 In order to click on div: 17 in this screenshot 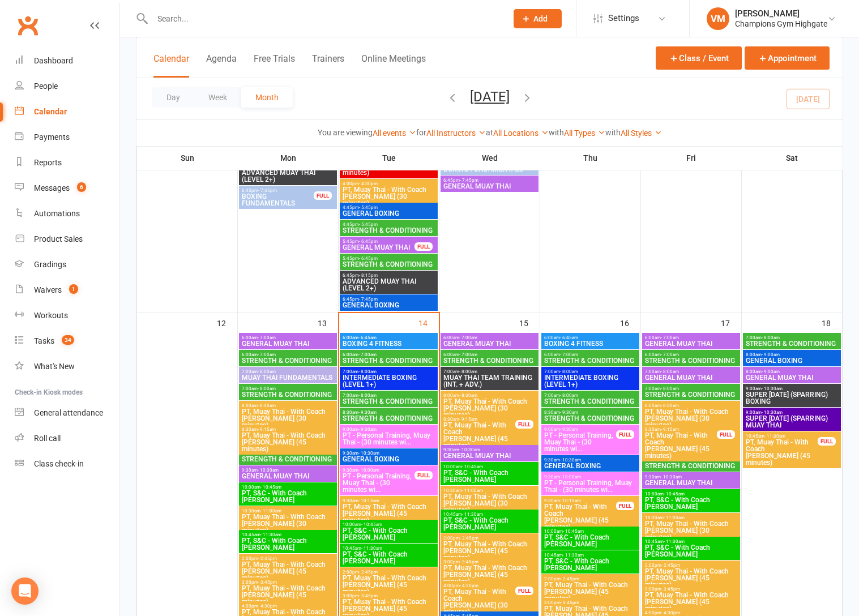, I will do `click(731, 322)`.